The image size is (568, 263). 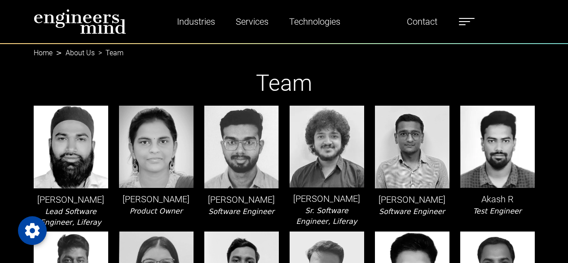 I want to click on i: Test Engineer, so click(x=498, y=211).